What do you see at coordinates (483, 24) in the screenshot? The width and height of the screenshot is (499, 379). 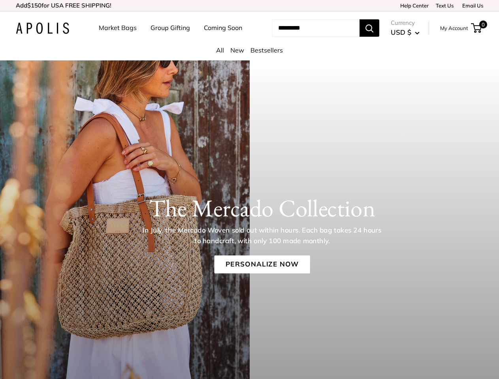 I see `span: 0` at bounding box center [483, 24].